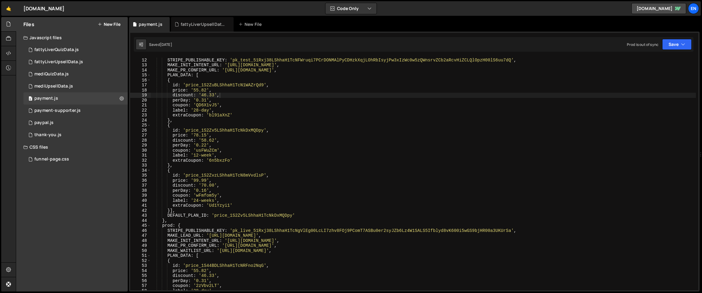 The height and width of the screenshot is (293, 702). I want to click on div: 19, so click(141, 95).